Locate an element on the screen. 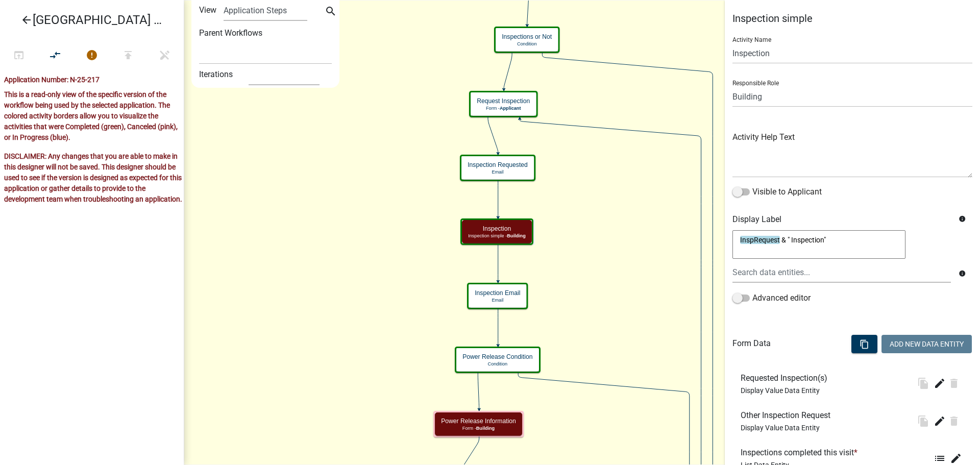 The width and height of the screenshot is (980, 465). span: Applicant is located at coordinates (510, 108).